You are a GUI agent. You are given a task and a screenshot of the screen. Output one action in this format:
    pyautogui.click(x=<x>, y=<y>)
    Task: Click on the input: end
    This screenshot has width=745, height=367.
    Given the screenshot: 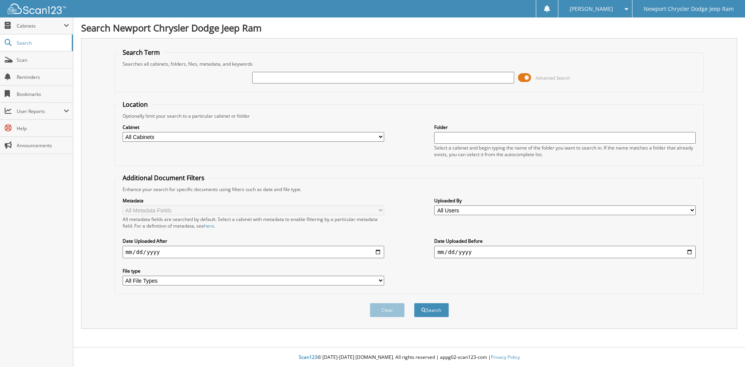 What is the action you would take?
    pyautogui.click(x=565, y=252)
    